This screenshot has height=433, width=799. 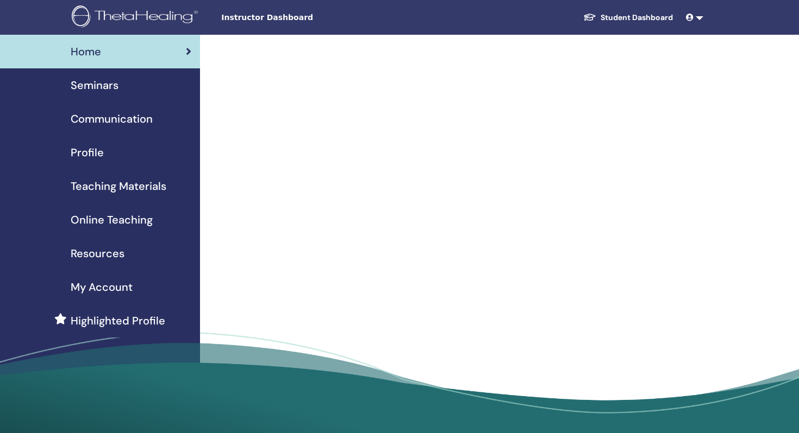 What do you see at coordinates (589, 17) in the screenshot?
I see `img: graduation-cap-white.svg` at bounding box center [589, 17].